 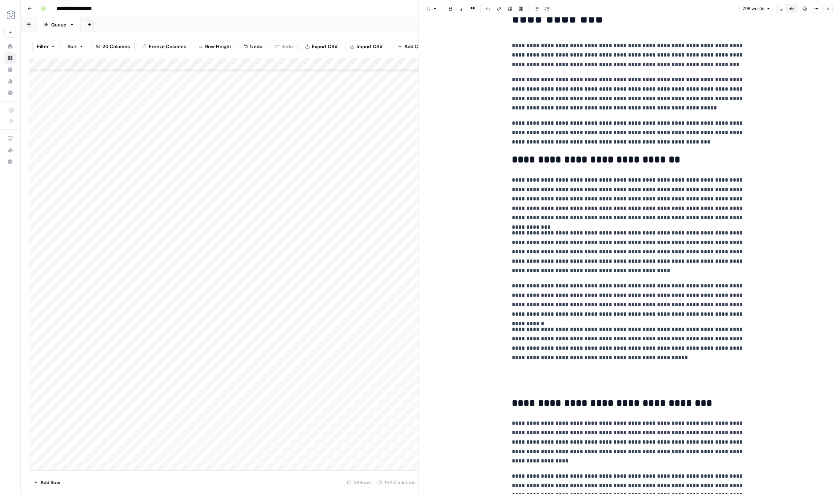 I want to click on div: What's new?, so click(x=10, y=150).